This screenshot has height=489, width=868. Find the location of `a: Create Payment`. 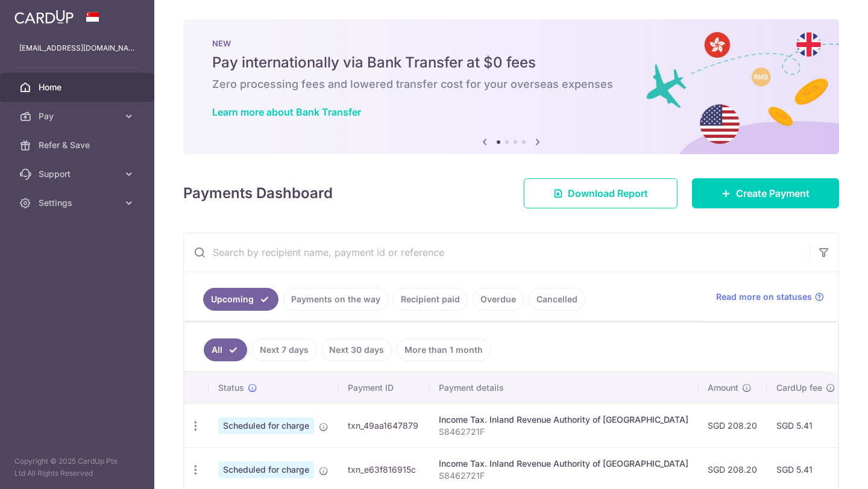

a: Create Payment is located at coordinates (765, 193).